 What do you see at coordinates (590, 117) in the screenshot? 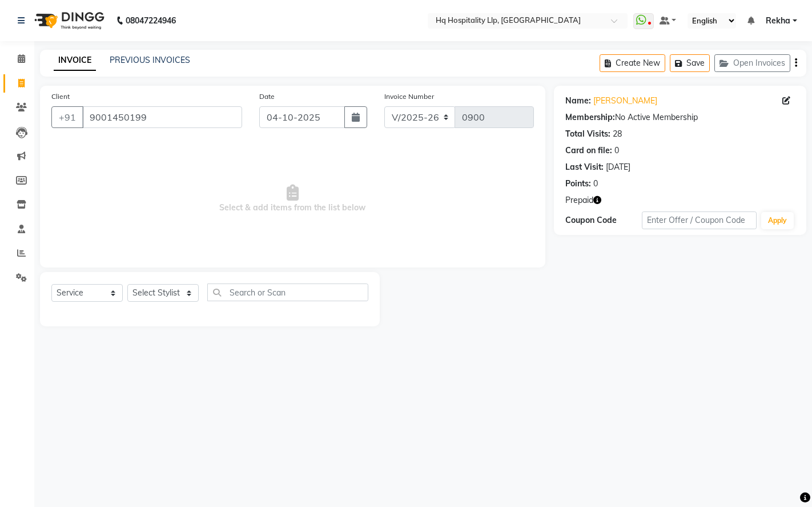
I see `div: Membership:` at bounding box center [590, 117].